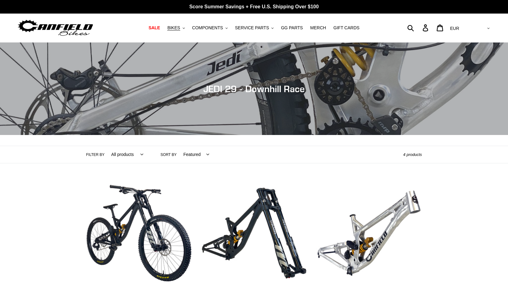  What do you see at coordinates (292, 28) in the screenshot?
I see `span: GG PARTS` at bounding box center [292, 28].